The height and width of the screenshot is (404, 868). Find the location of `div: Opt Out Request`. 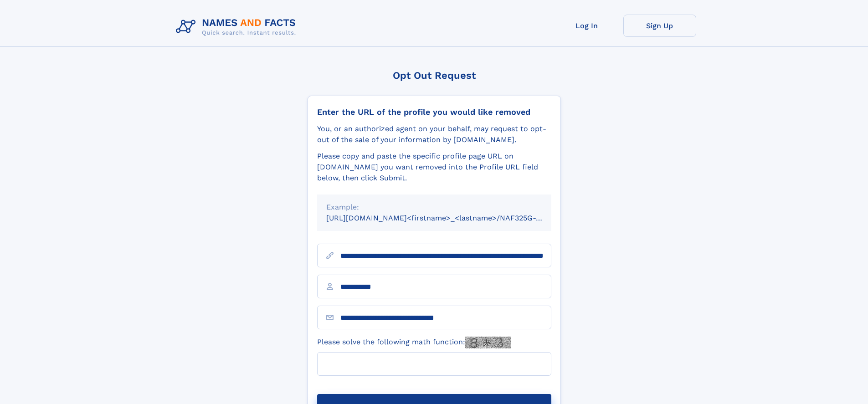

div: Opt Out Request is located at coordinates (435, 75).